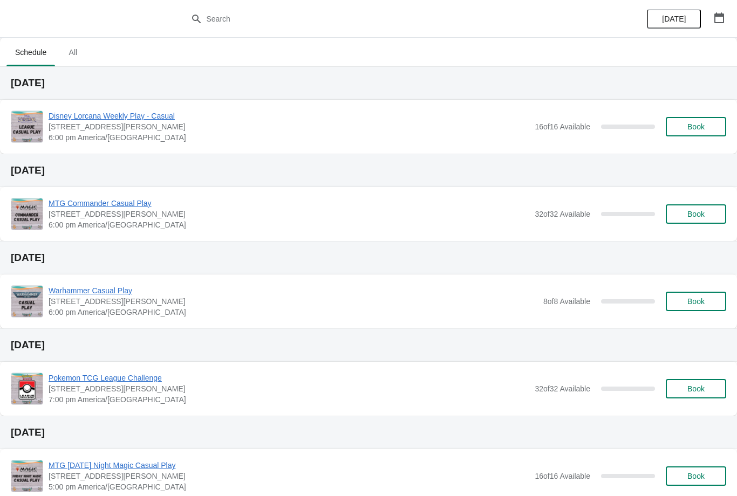 The image size is (737, 496). Describe the element at coordinates (289, 203) in the screenshot. I see `span: MTG Commander Casual Play` at that location.